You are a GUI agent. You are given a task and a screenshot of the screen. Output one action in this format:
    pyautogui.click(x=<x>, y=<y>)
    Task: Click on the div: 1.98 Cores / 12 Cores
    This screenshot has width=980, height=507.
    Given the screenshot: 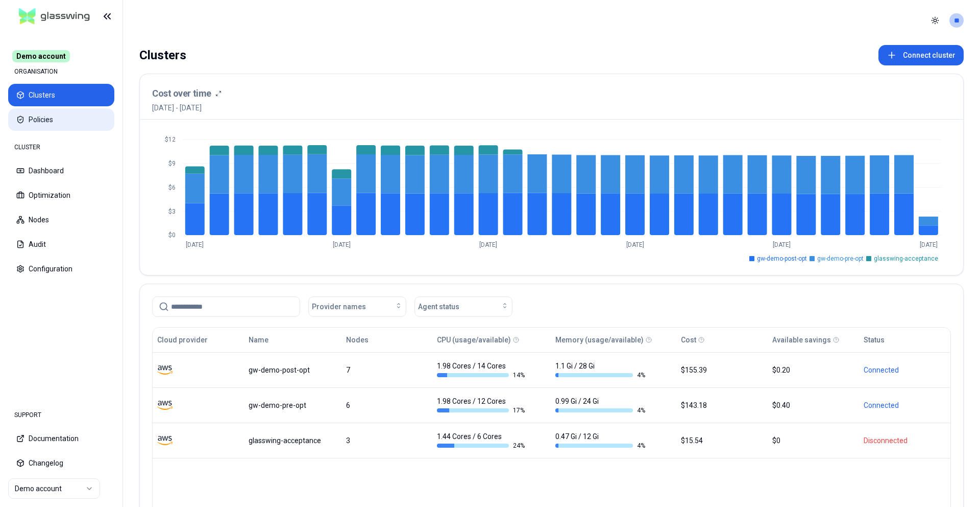 What is the action you would take?
    pyautogui.click(x=482, y=405)
    